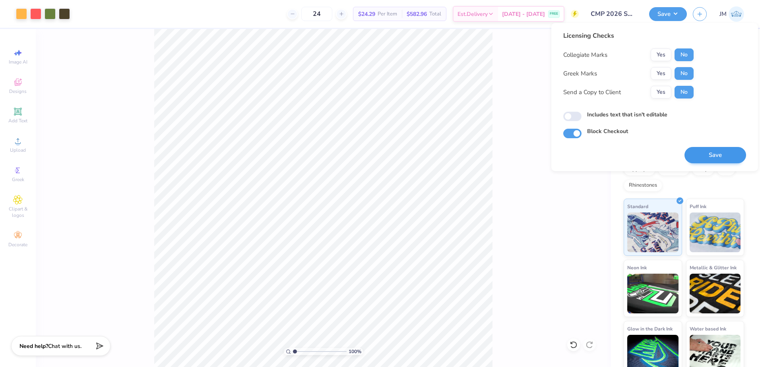  I want to click on span: Est. Delivery, so click(472, 14).